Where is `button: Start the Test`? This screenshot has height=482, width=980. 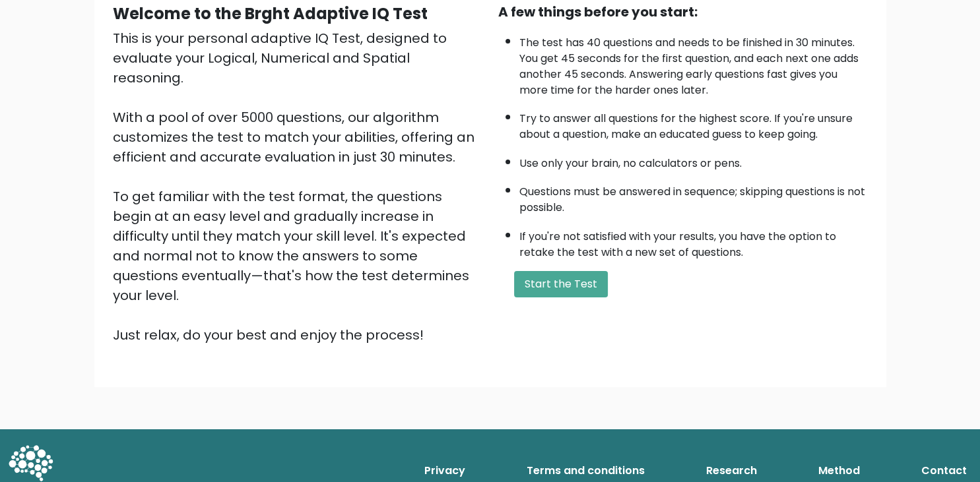
button: Start the Test is located at coordinates (561, 284).